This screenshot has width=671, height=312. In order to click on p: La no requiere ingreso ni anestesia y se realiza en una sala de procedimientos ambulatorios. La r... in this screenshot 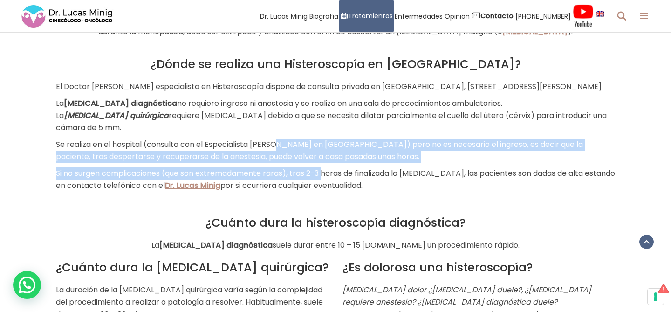, I will do `click(336, 116)`.